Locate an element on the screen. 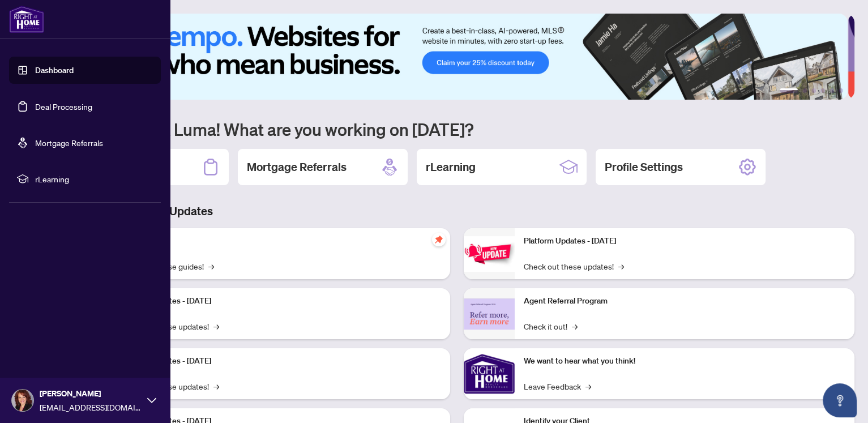 The image size is (868, 423). a: Dashboard is located at coordinates (55, 70).